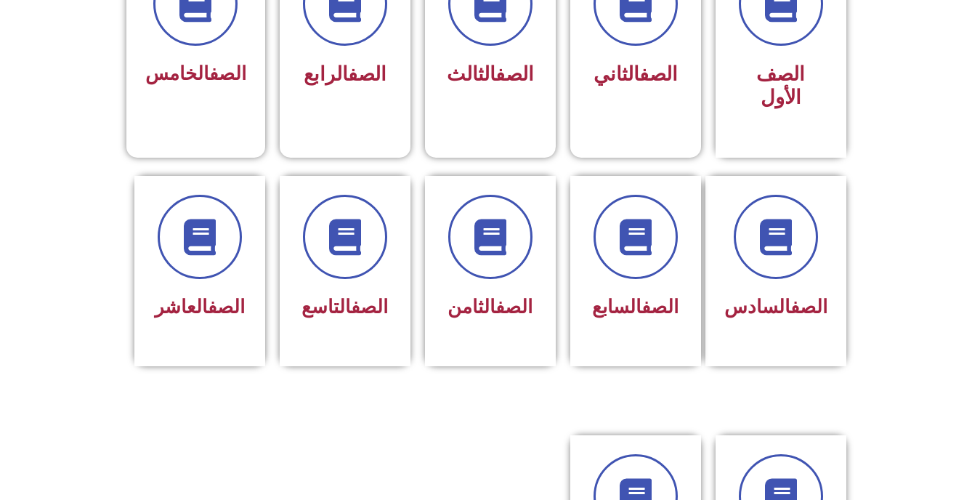 Image resolution: width=980 pixels, height=500 pixels. What do you see at coordinates (195, 73) in the screenshot?
I see `span: الخامس` at bounding box center [195, 73].